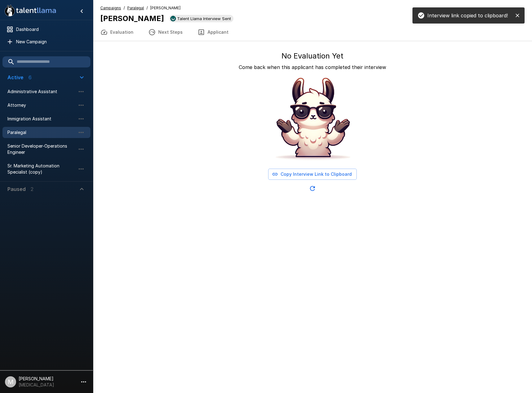  I want to click on p: Come back when this applicant has completed their interview, so click(312, 67).